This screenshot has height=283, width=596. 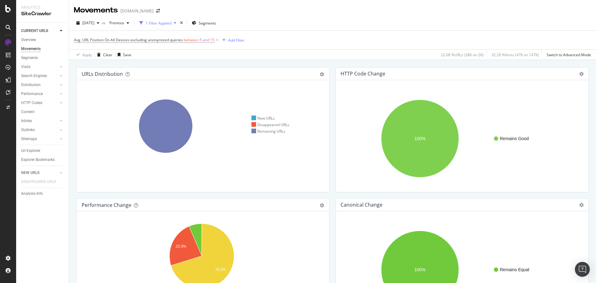 I want to click on div: NEW URLS, so click(x=30, y=172).